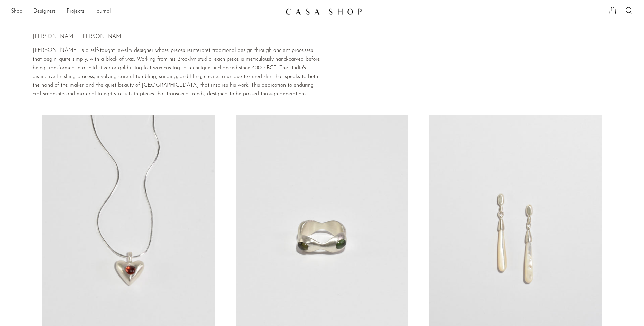 This screenshot has width=644, height=326. What do you see at coordinates (103, 11) in the screenshot?
I see `a: Journal` at bounding box center [103, 11].